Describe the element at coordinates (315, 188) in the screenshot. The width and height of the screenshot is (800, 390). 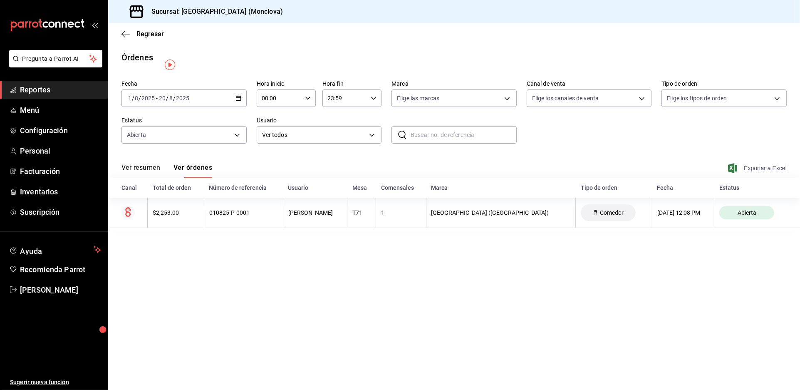
I see `div: Usuario` at that location.